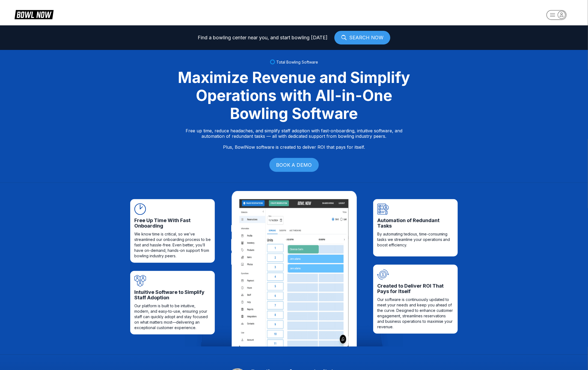 The height and width of the screenshot is (370, 588). I want to click on img: Content image, so click(294, 273).